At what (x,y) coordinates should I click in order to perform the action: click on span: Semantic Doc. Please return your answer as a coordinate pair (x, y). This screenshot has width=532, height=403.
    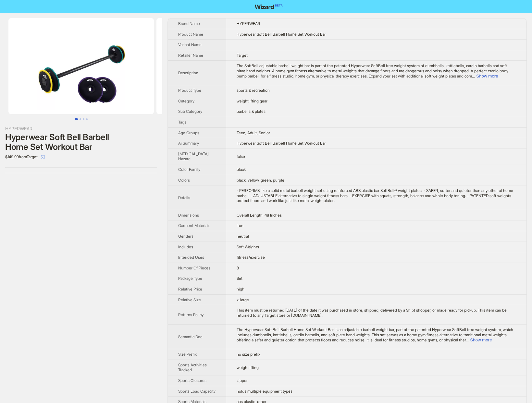
    Looking at the image, I should click on (190, 337).